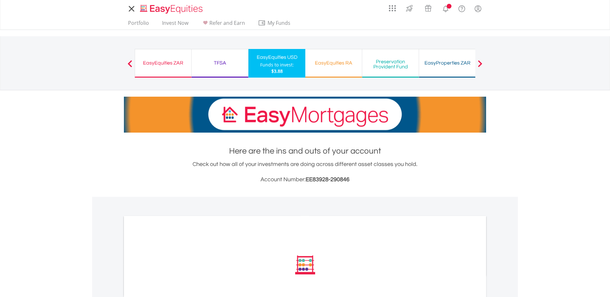 This screenshot has height=297, width=610. Describe the element at coordinates (392, 7) in the screenshot. I see `a: AppsGrid` at that location.